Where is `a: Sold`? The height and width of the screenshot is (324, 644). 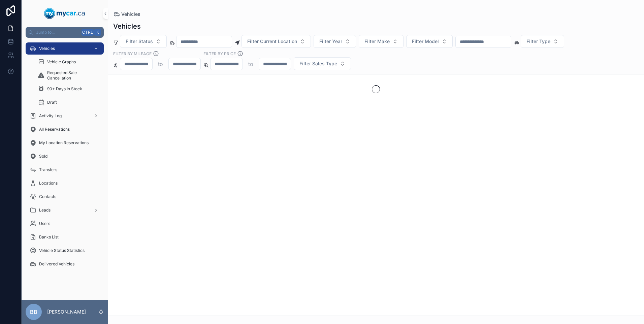 a: Sold is located at coordinates (65, 156).